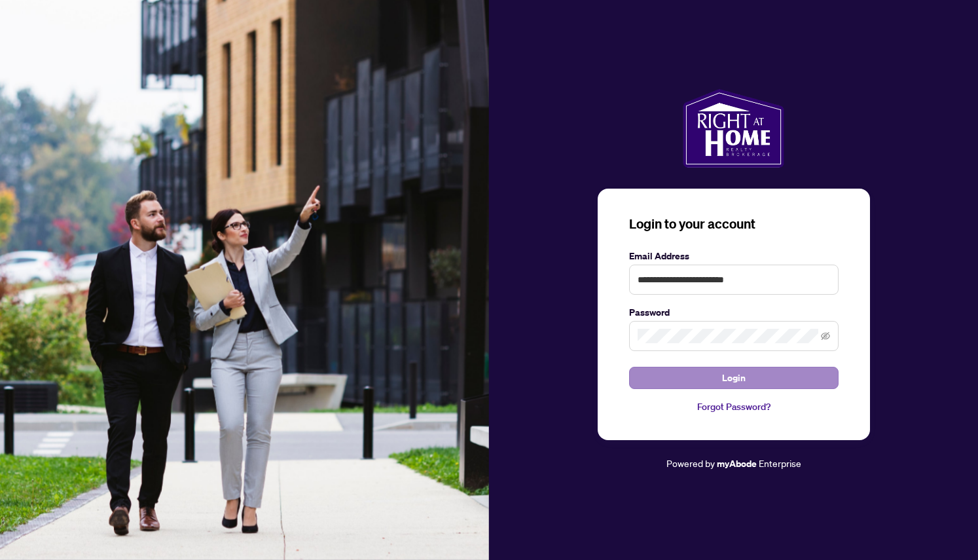 Image resolution: width=978 pixels, height=560 pixels. Describe the element at coordinates (691, 463) in the screenshot. I see `span: Powered by` at that location.